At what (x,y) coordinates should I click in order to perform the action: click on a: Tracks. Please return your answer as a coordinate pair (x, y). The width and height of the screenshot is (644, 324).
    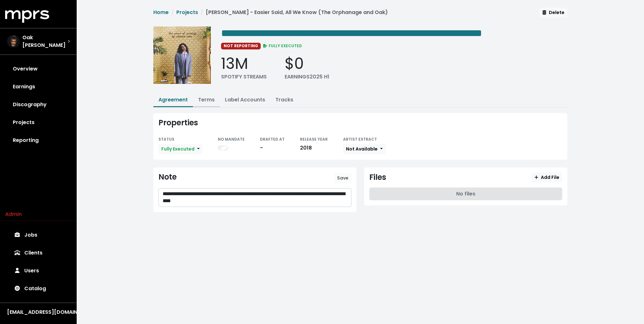
    Looking at the image, I should click on (285, 100).